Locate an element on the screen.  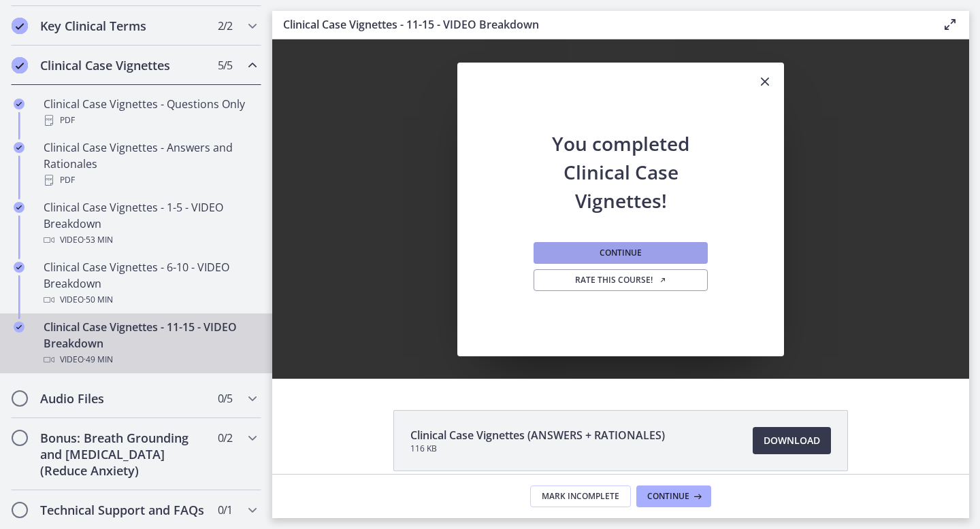
span: Download is located at coordinates (792, 441).